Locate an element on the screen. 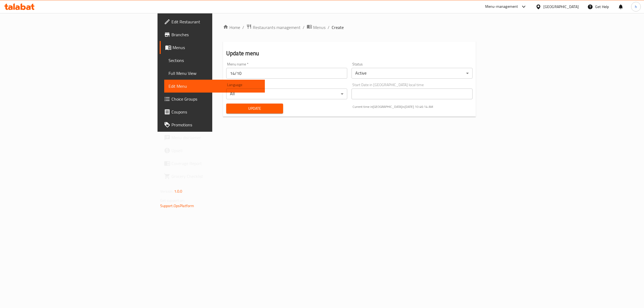  span: Grocery Checklist is located at coordinates (216, 176).